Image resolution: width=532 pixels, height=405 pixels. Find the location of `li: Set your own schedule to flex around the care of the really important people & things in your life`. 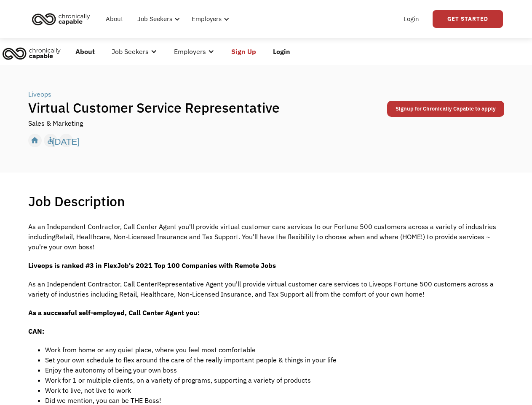

li: Set your own schedule to flex around the care of the really important people & things in your life is located at coordinates (274, 359).